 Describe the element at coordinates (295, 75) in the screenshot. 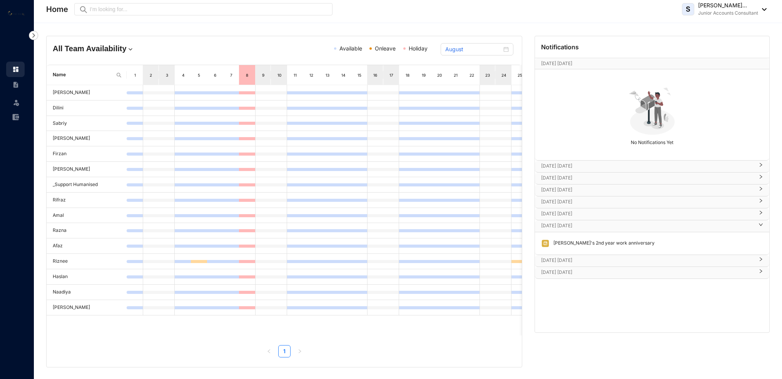

I see `div: 11` at that location.